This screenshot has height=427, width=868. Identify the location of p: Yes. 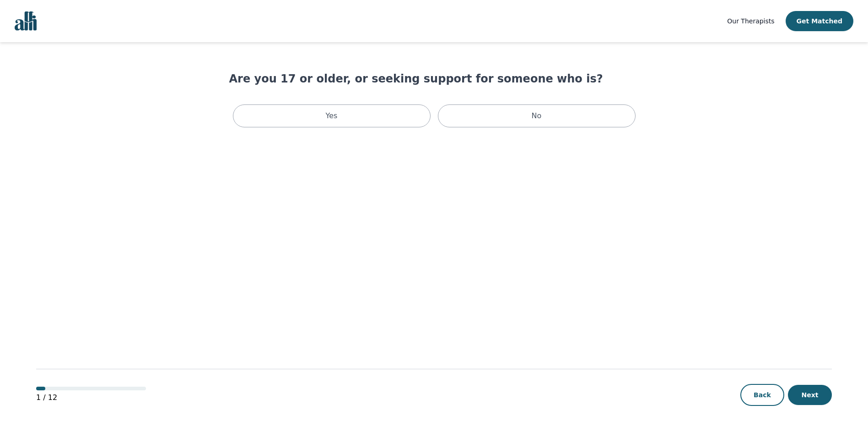
(332, 116).